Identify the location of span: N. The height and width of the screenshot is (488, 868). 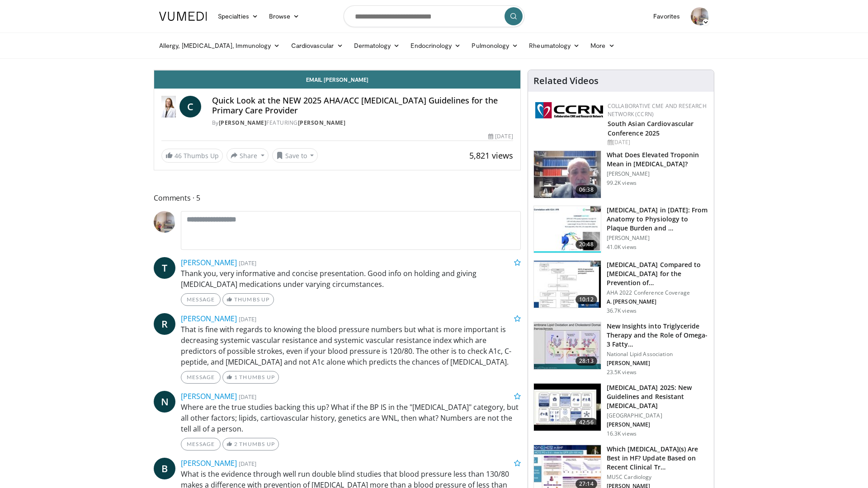
(164, 402).